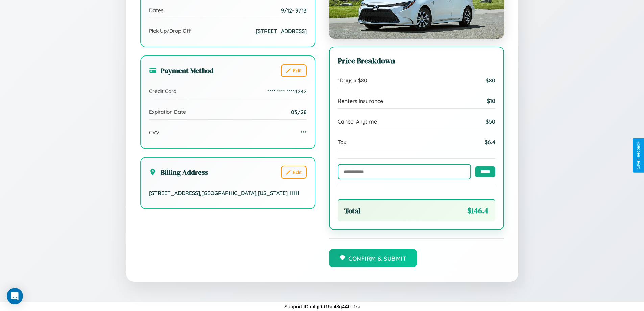 The height and width of the screenshot is (311, 644). What do you see at coordinates (357, 121) in the screenshot?
I see `span: Cancel Anytime` at bounding box center [357, 121].